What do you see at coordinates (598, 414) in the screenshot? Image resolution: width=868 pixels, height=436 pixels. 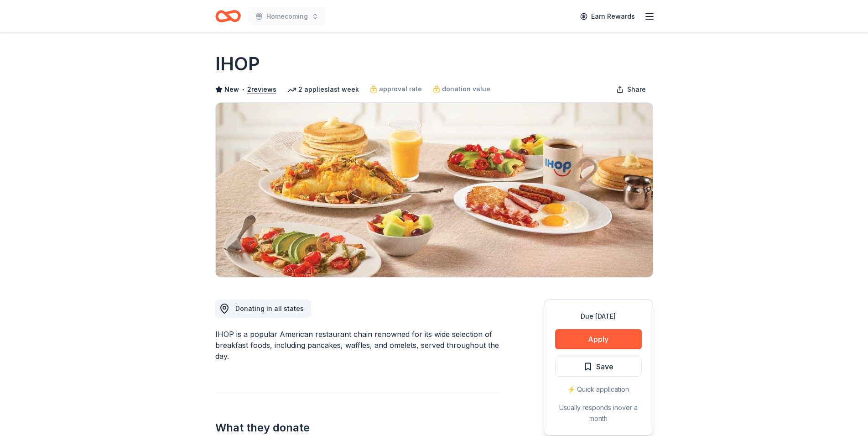 I see `div: Usually responds in over a month` at bounding box center [598, 414].